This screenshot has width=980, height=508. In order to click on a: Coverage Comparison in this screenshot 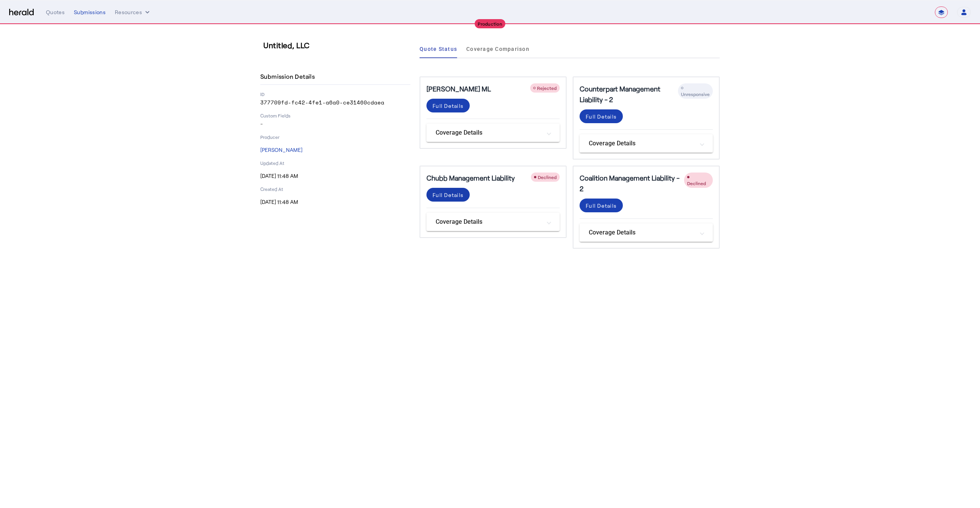, I will do `click(497, 49)`.